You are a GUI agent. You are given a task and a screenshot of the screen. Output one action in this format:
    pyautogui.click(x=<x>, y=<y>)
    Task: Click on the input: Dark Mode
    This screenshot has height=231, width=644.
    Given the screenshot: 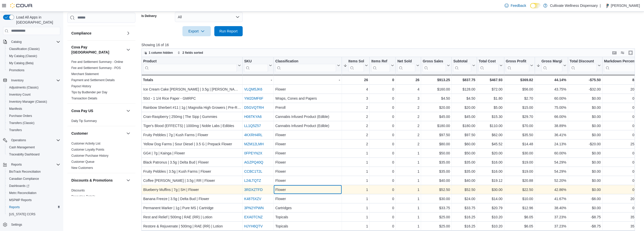 What is the action you would take?
    pyautogui.click(x=536, y=6)
    